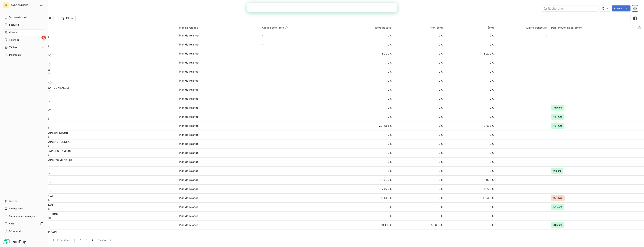 Image resolution: width=644 pixels, height=247 pixels. Describe the element at coordinates (13, 32) in the screenshot. I see `span: Clients` at that location.